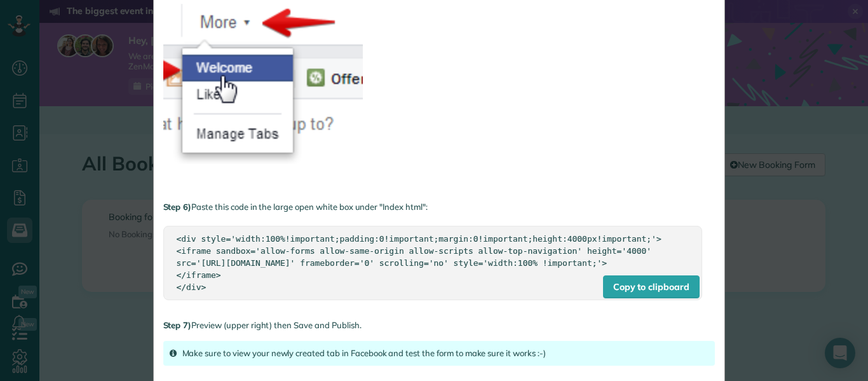  I want to click on strong: Step 6), so click(177, 207).